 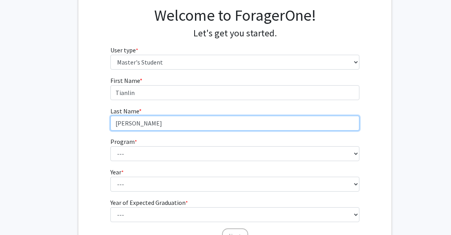 I want to click on label: Year of Expected Graduation, so click(x=149, y=203).